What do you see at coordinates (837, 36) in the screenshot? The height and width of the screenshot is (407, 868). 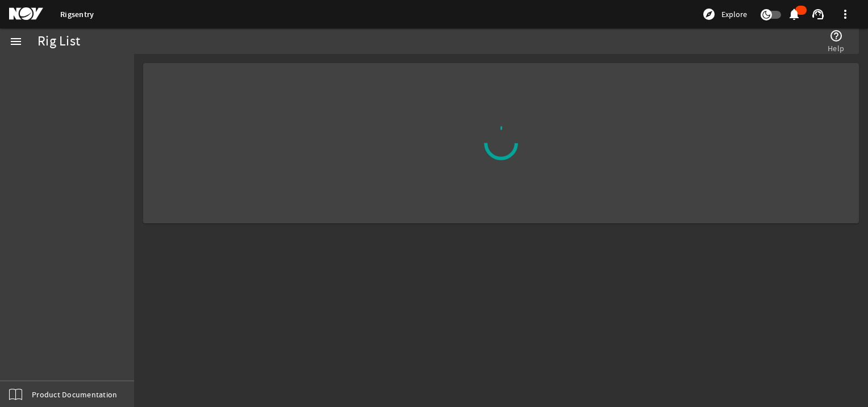 I see `mat-icon: help_outline` at bounding box center [837, 36].